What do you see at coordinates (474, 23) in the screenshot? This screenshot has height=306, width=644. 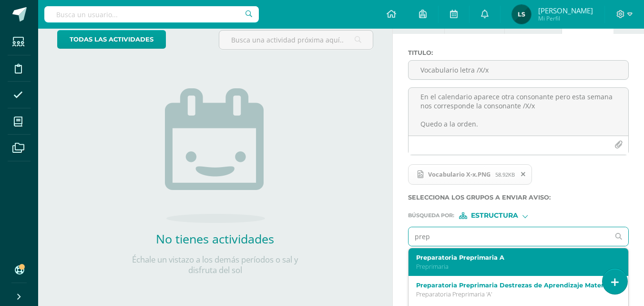 I see `a: Examen` at bounding box center [474, 23].